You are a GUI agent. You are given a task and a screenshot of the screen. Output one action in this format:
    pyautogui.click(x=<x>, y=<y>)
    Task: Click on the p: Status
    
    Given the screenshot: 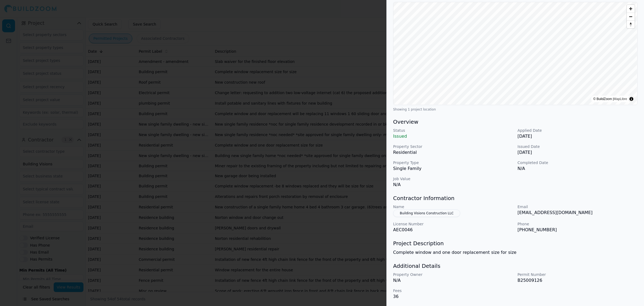 What is the action you would take?
    pyautogui.click(x=453, y=131)
    